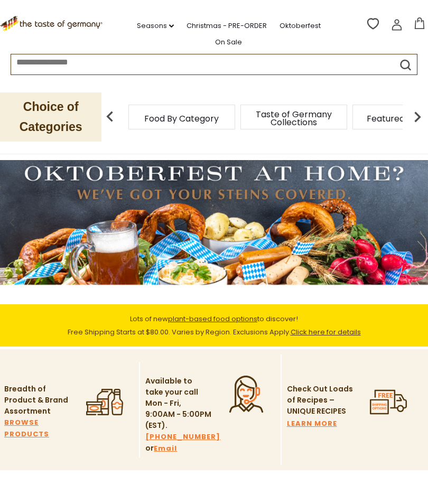 The width and height of the screenshot is (428, 504). I want to click on img: previous arrow, so click(110, 117).